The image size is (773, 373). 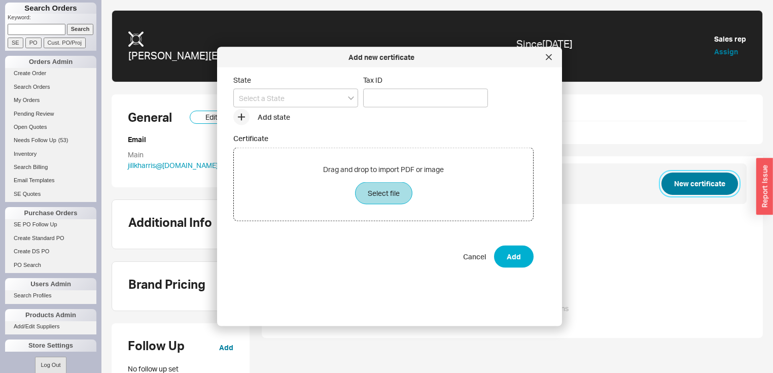 What do you see at coordinates (181, 155) in the screenshot?
I see `h5: Main` at bounding box center [181, 155].